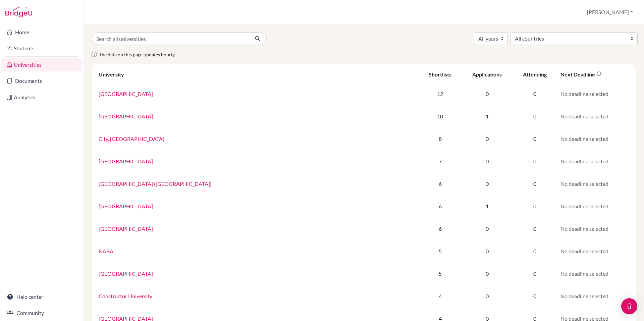 The image size is (644, 321). I want to click on td: 10, so click(440, 116).